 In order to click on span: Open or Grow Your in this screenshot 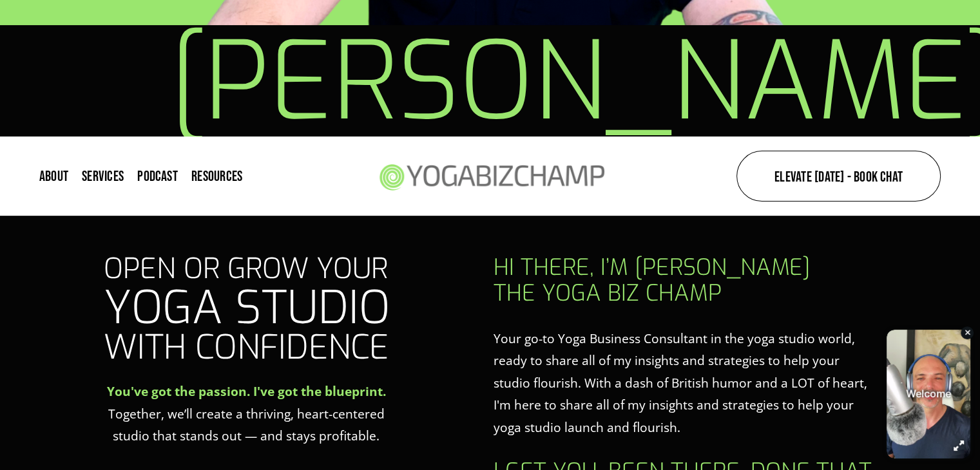, I will do `click(245, 268)`.